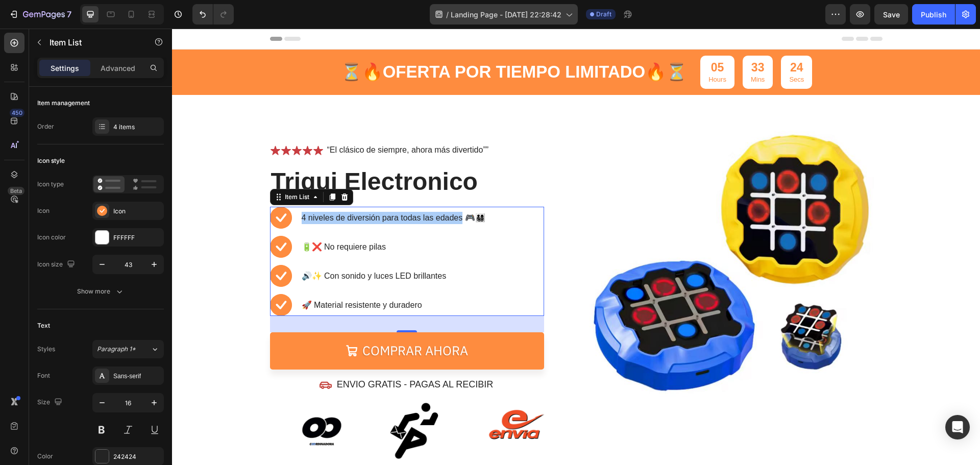  I want to click on div: Size, so click(50, 402).